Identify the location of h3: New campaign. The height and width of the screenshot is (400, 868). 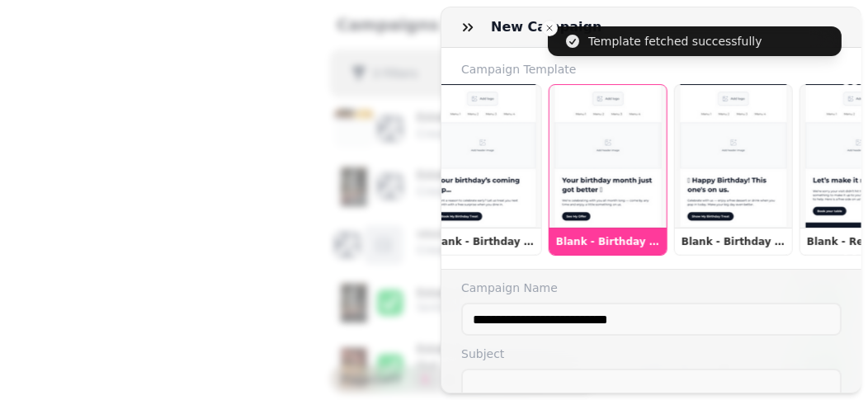
(550, 27).